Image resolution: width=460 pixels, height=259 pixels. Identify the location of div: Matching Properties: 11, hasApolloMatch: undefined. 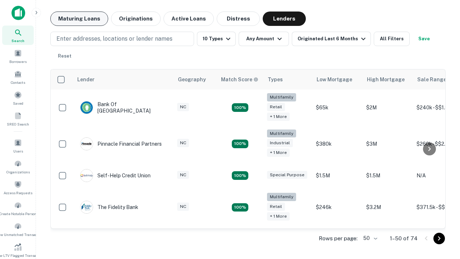
(240, 176).